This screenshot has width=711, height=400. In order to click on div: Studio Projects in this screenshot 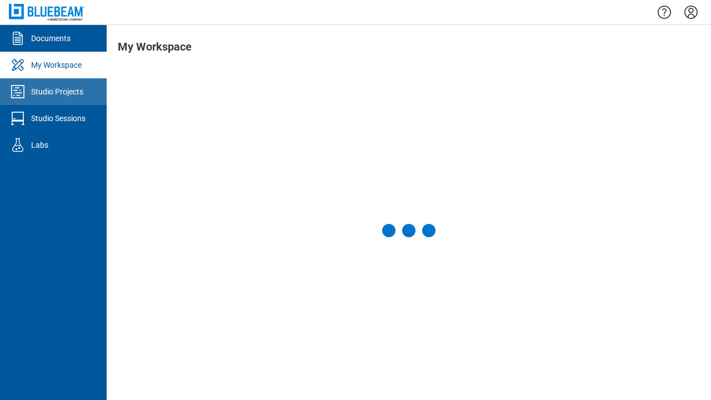, I will do `click(57, 92)`.